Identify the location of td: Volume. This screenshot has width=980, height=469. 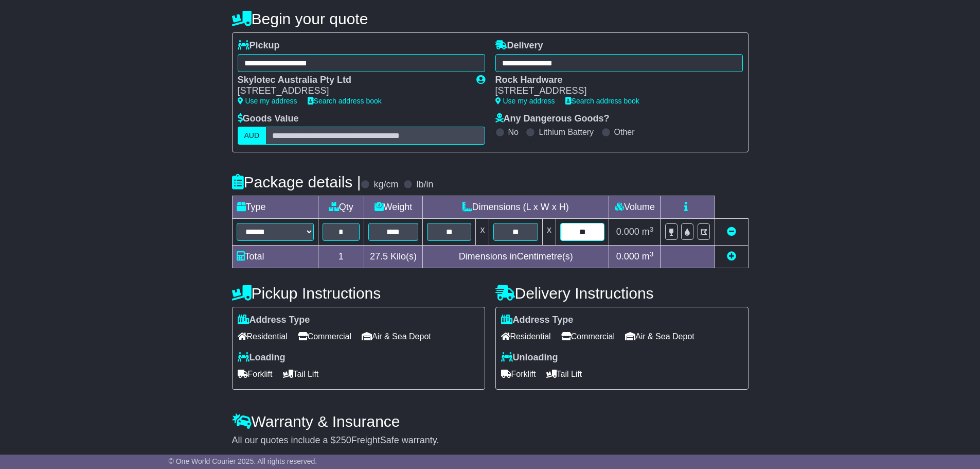
(635, 207).